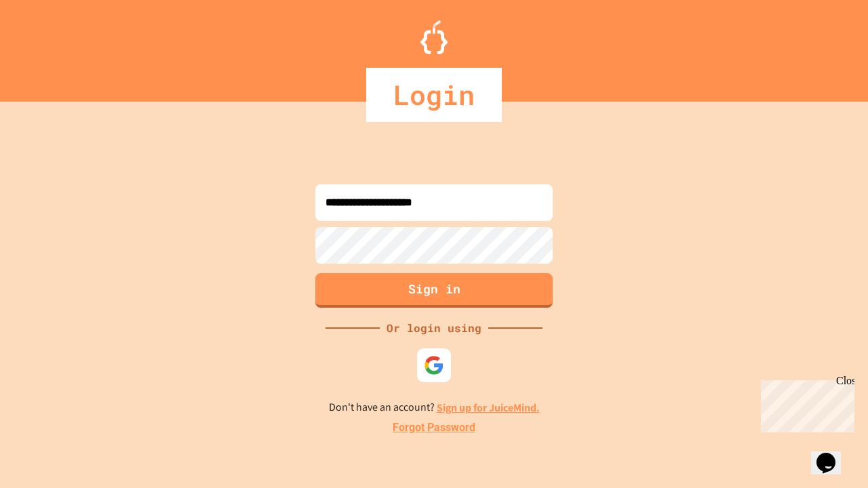  What do you see at coordinates (434, 366) in the screenshot?
I see `img: google-icon.svg` at bounding box center [434, 366].